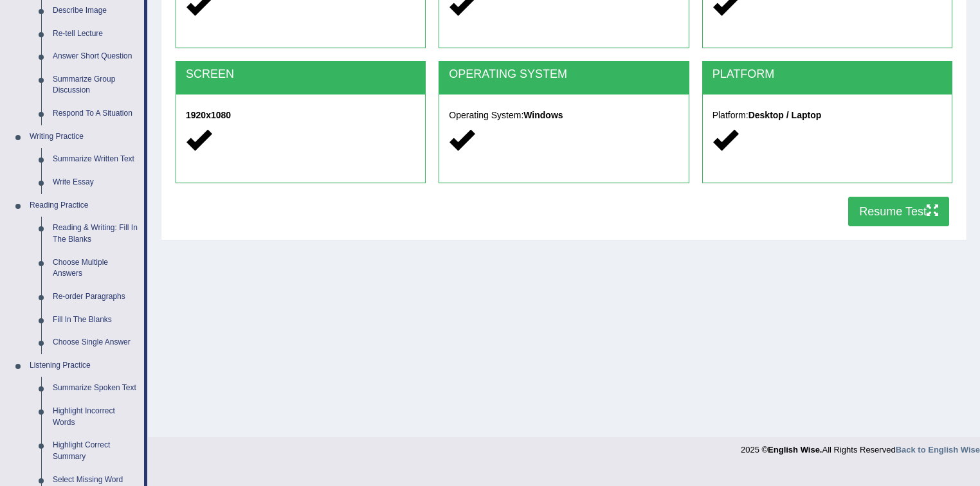  Describe the element at coordinates (95, 233) in the screenshot. I see `a: Reading & Writing: Fill In The Blanks` at that location.